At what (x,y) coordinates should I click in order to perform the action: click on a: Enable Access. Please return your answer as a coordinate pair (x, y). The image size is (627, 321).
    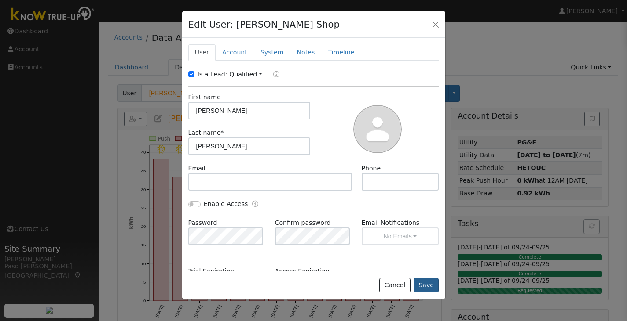
    Looking at the image, I should click on (255, 204).